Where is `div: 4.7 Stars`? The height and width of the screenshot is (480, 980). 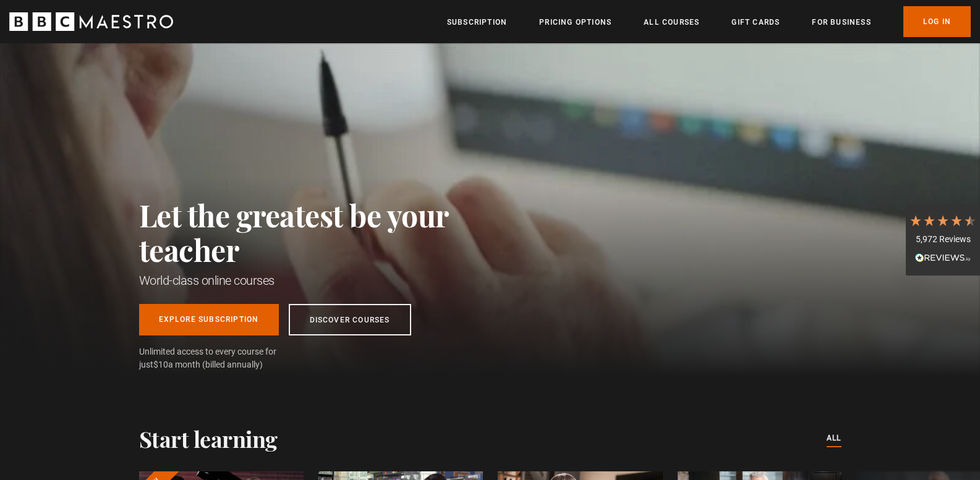 div: 4.7 Stars is located at coordinates (943, 220).